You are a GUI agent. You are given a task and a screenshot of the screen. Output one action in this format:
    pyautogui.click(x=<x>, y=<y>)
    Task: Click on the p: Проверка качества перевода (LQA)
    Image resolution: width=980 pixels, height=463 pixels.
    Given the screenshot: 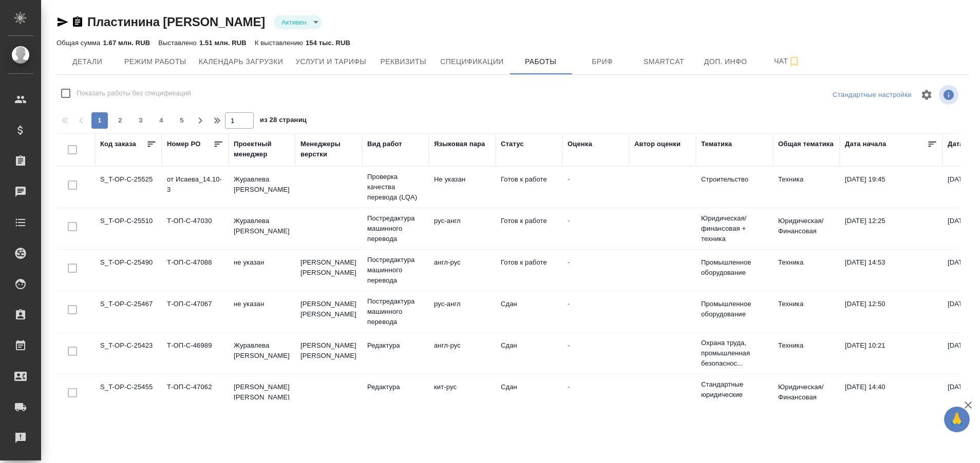 What is the action you would take?
    pyautogui.click(x=395, y=187)
    